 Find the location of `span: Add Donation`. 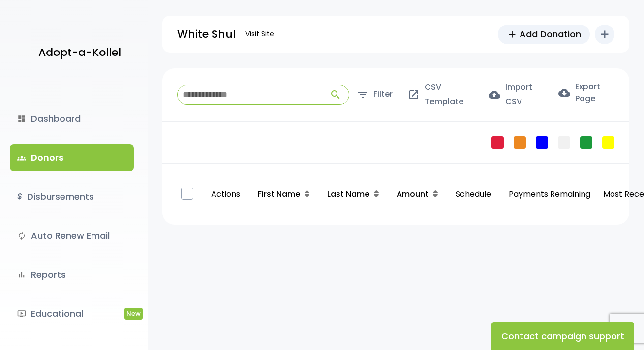

span: Add Donation is located at coordinates (550, 34).